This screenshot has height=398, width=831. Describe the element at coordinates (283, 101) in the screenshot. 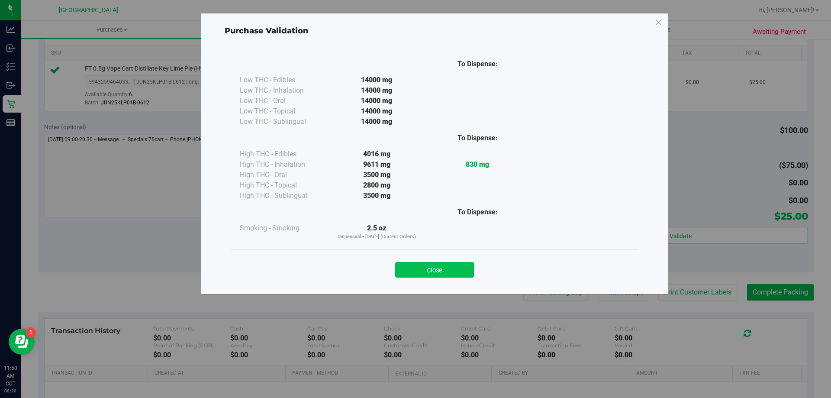

I see `div: Low THC - Oral` at that location.